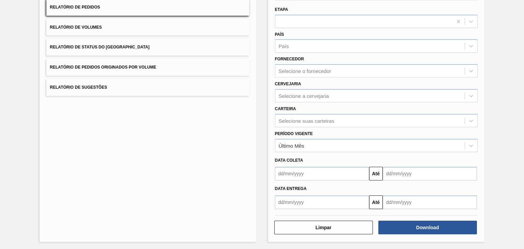 This screenshot has height=249, width=524. What do you see at coordinates (78, 87) in the screenshot?
I see `span: Relatório de Sugestões` at bounding box center [78, 87].